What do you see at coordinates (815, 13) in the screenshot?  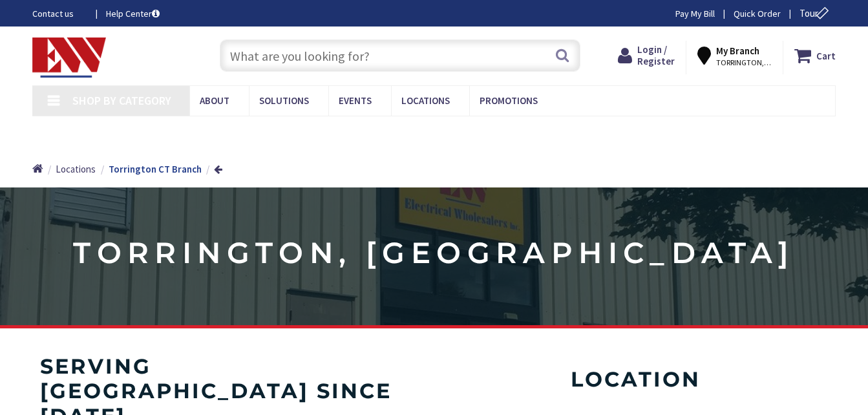 I see `span: Tour` at bounding box center [815, 13].